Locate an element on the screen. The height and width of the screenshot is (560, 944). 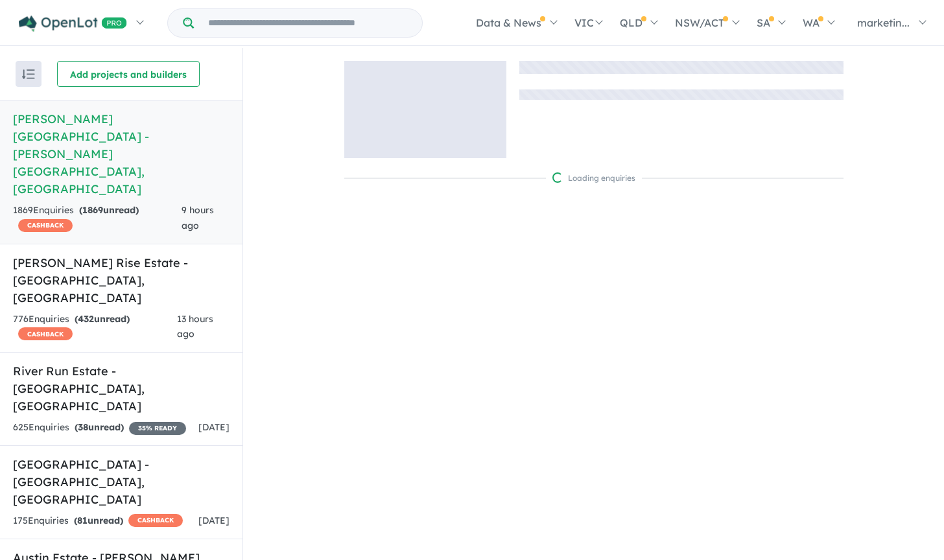
input: Try estate name, suburb, builder or developer is located at coordinates (308, 23).